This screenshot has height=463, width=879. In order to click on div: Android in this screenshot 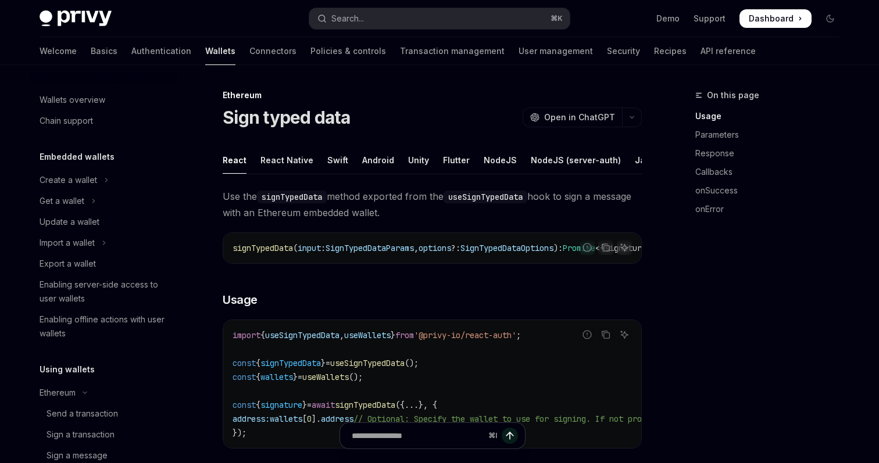, I will do `click(378, 160)`.